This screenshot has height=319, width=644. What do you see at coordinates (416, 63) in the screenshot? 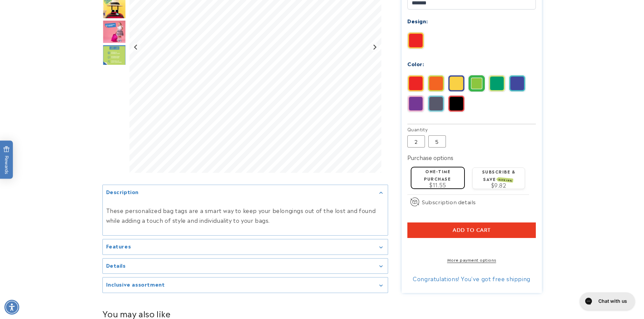
I see `label: Color:` at bounding box center [416, 63].